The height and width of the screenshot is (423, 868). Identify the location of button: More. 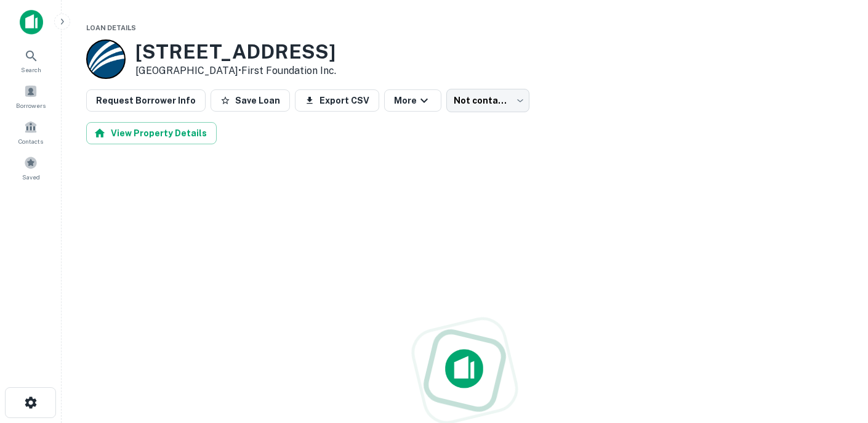
(413, 100).